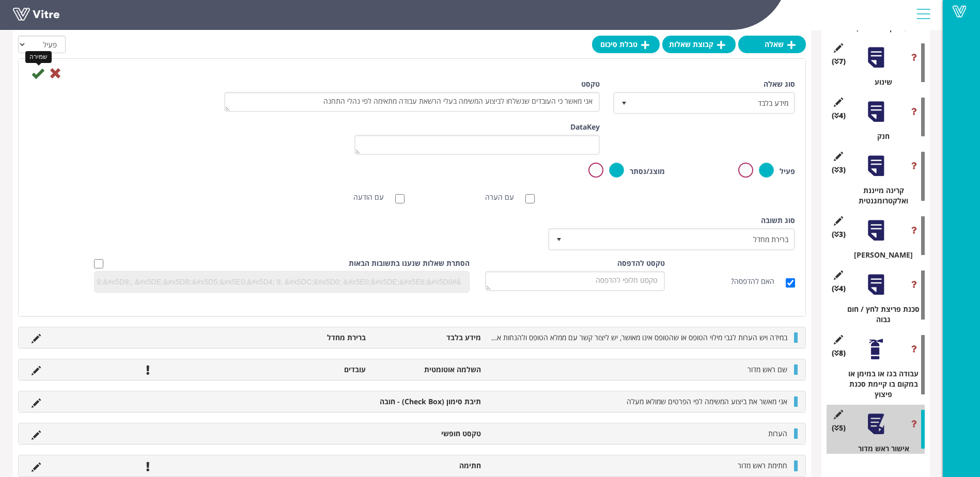 Image resolution: width=980 pixels, height=477 pixels. What do you see at coordinates (879, 136) in the screenshot?
I see `div: חנק` at bounding box center [879, 136].